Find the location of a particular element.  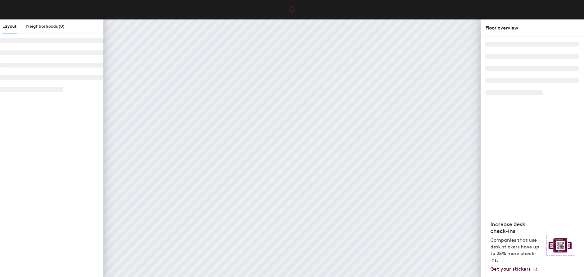

h4: Increase desk check-ins is located at coordinates (517, 228).